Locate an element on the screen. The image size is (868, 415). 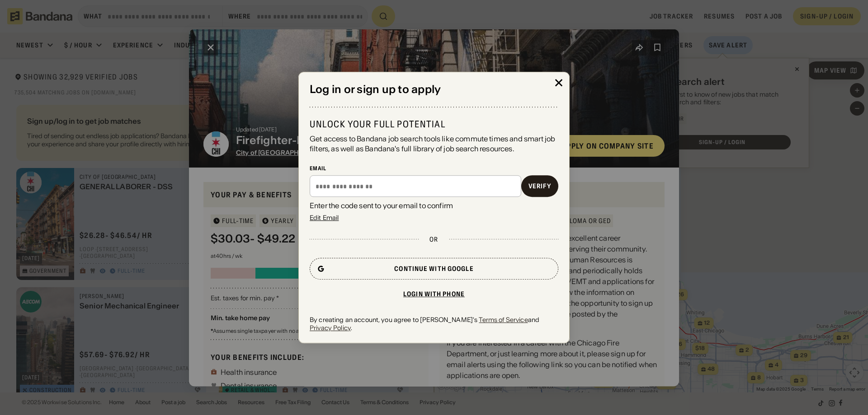
div: Edit Email is located at coordinates (324, 218).